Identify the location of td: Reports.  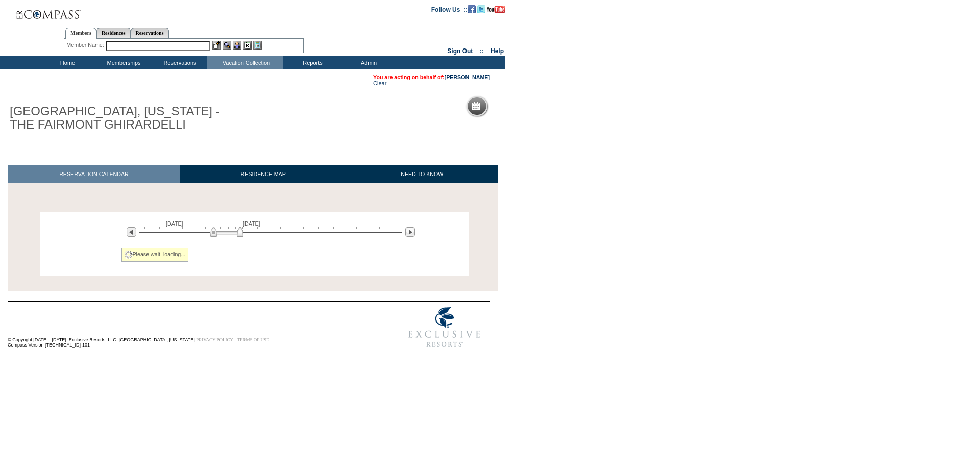
(311, 62).